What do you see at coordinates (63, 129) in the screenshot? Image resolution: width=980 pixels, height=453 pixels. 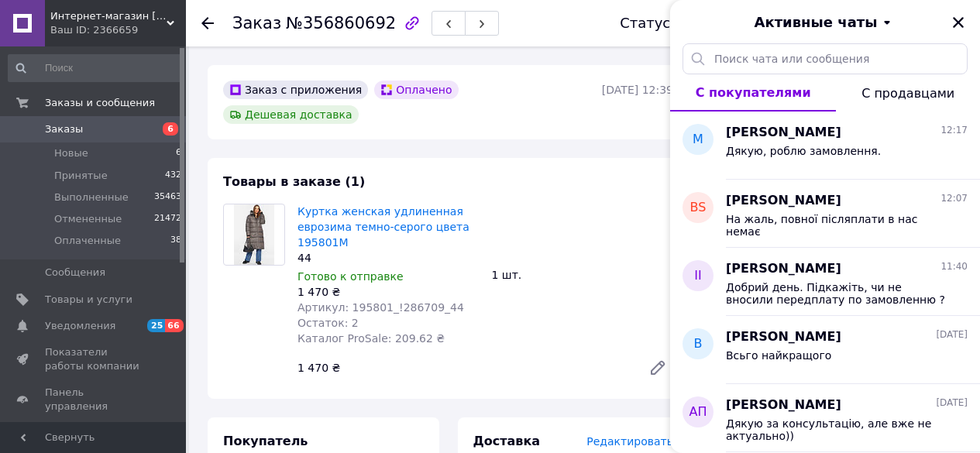 I see `span: Заказы` at bounding box center [63, 129].